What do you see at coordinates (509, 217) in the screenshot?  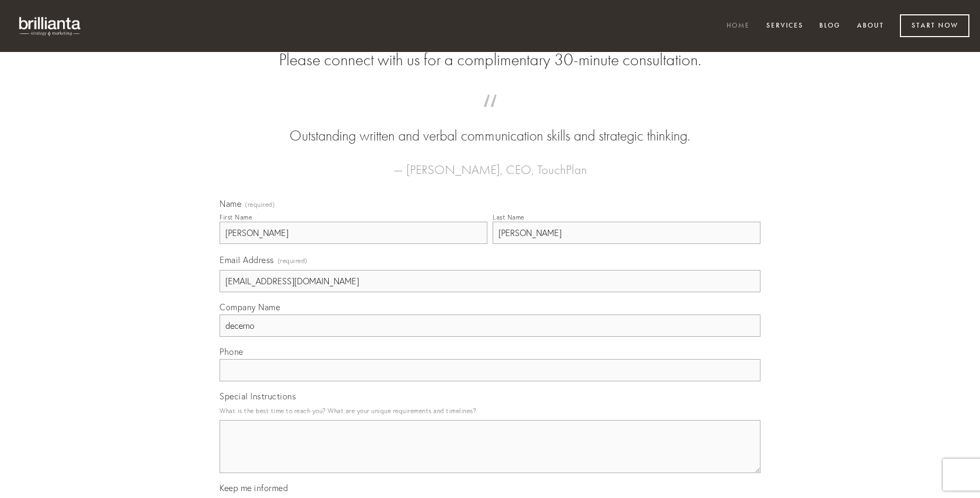 I see `div: Last Name` at bounding box center [509, 217].